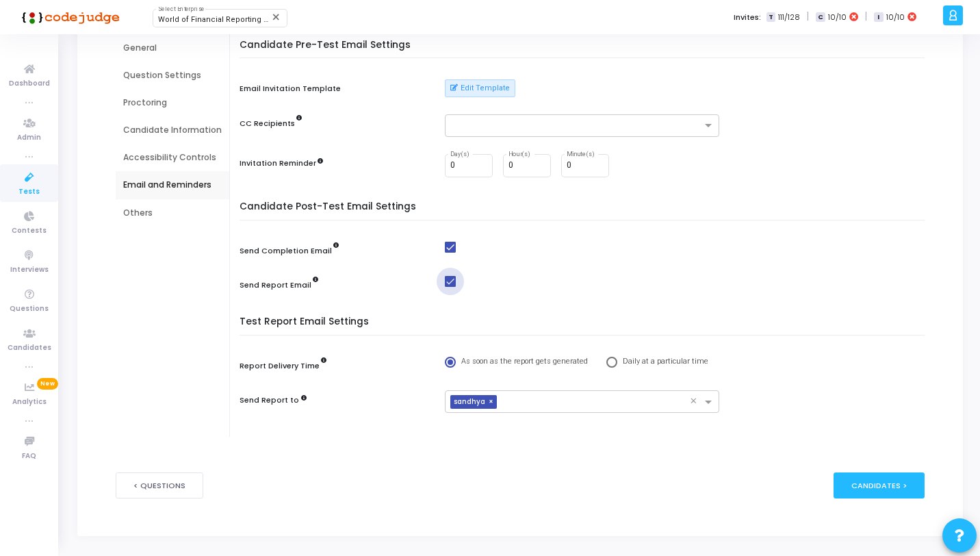 The width and height of the screenshot is (980, 556). What do you see at coordinates (282, 163) in the screenshot?
I see `label: Invitation Reminder` at bounding box center [282, 163].